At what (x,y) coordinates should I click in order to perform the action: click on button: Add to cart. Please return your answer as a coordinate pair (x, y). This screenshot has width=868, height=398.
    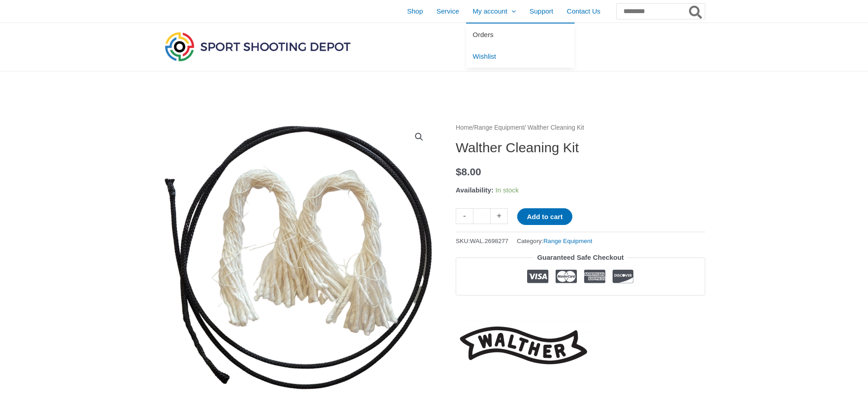
    Looking at the image, I should click on (544, 216).